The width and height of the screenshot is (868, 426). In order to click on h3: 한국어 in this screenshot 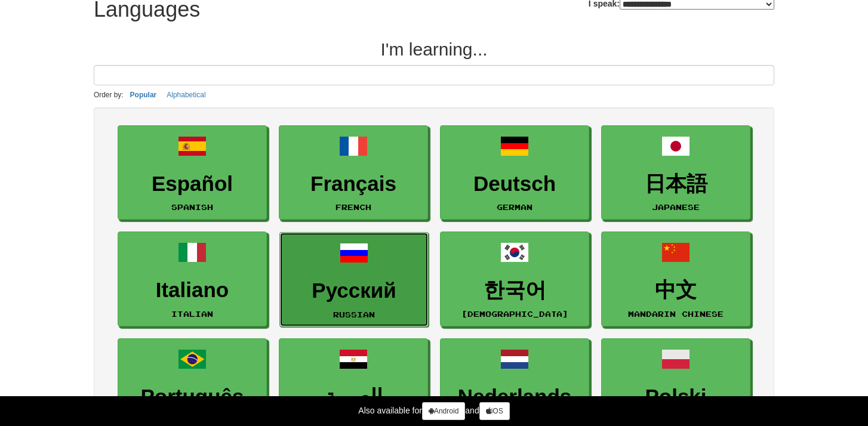, I will do `click(514, 290)`.